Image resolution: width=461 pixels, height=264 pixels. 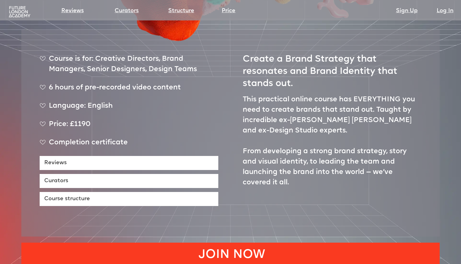 What do you see at coordinates (129, 145) in the screenshot?
I see `div: Completion certificate` at bounding box center [129, 145].